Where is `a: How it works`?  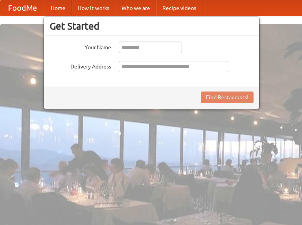
a: How it works is located at coordinates (94, 8).